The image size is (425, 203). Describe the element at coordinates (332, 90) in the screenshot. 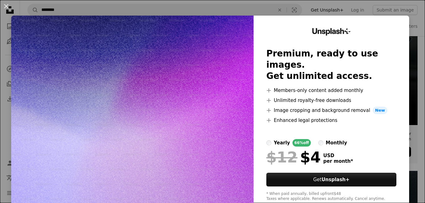

I see `li: Members-only content added monthly` at that location.